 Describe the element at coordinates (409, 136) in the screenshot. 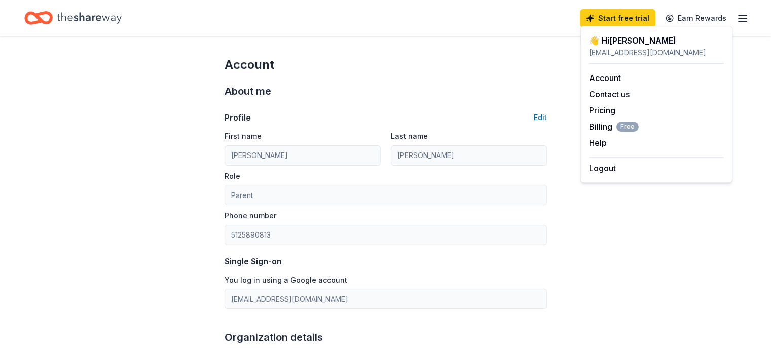

I see `label: Last name` at that location.